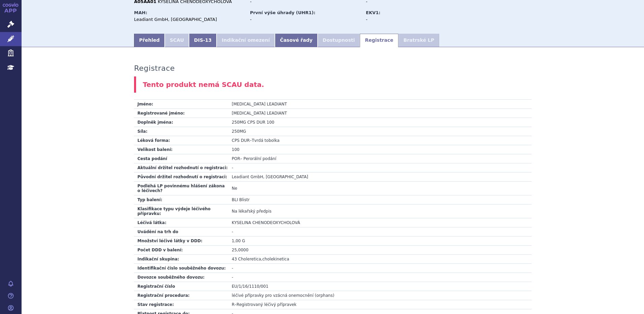 The height and width of the screenshot is (314, 644). What do you see at coordinates (181, 150) in the screenshot?
I see `td: Velikost balení:` at bounding box center [181, 150].